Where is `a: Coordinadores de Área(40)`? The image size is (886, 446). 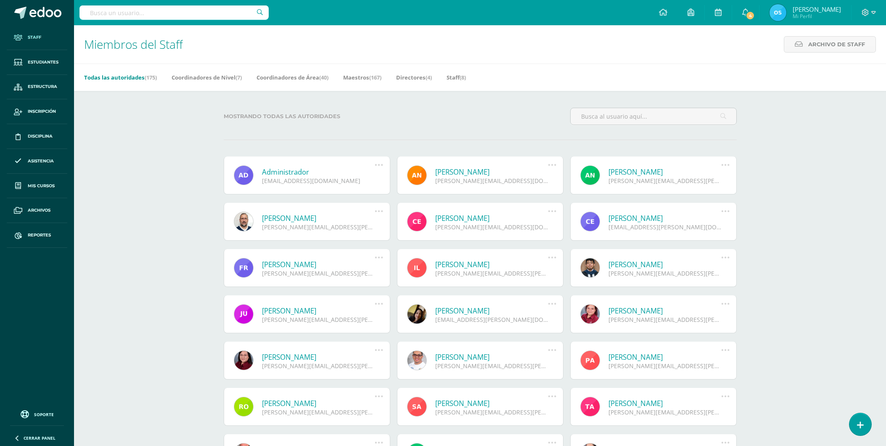 a: Coordinadores de Área(40) is located at coordinates (292, 77).